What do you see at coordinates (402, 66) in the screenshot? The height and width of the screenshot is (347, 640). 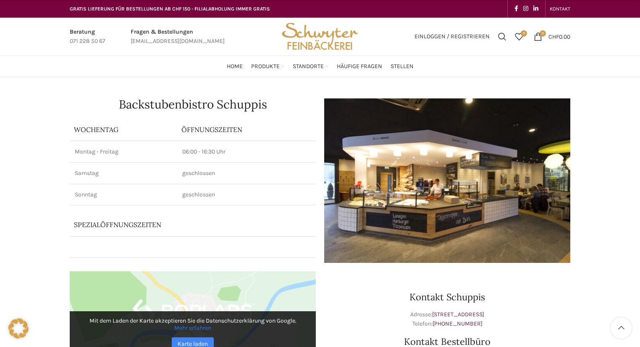 I see `a: Stellen` at bounding box center [402, 66].